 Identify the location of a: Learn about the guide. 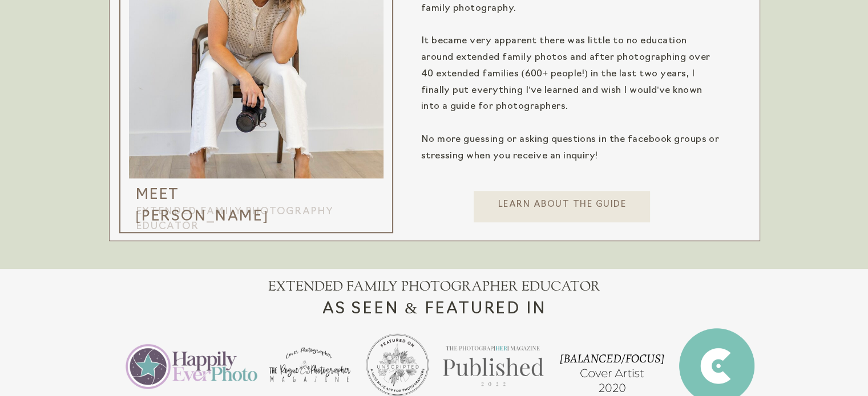
(562, 210).